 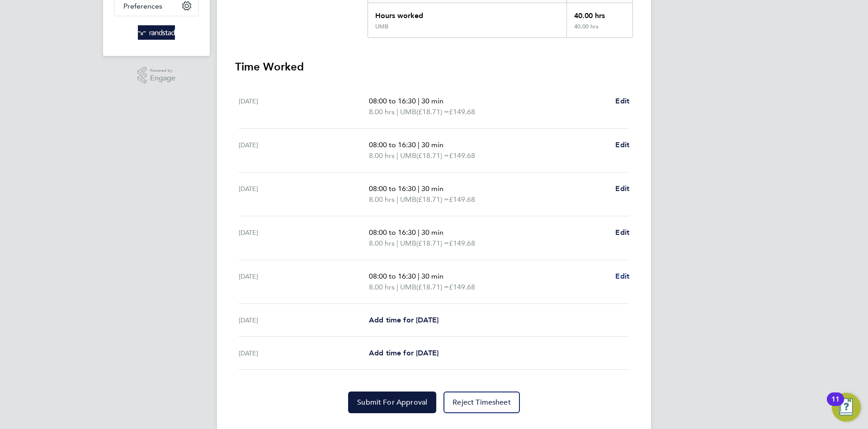 I want to click on a: Powered byEngage, so click(x=156, y=75).